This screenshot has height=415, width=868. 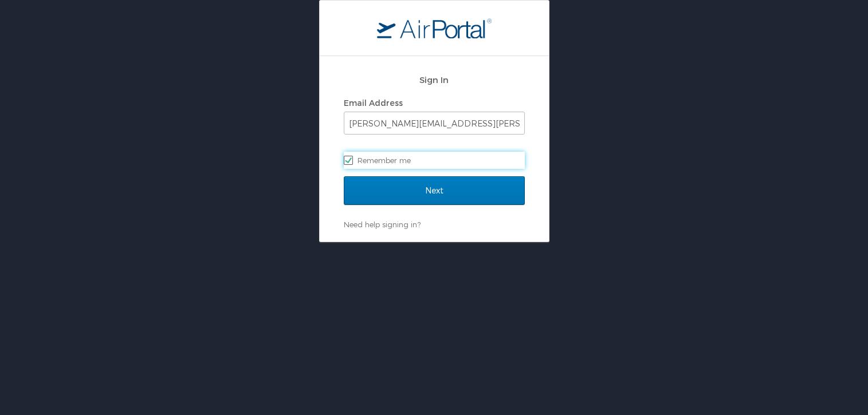 I want to click on input: Next, so click(x=434, y=191).